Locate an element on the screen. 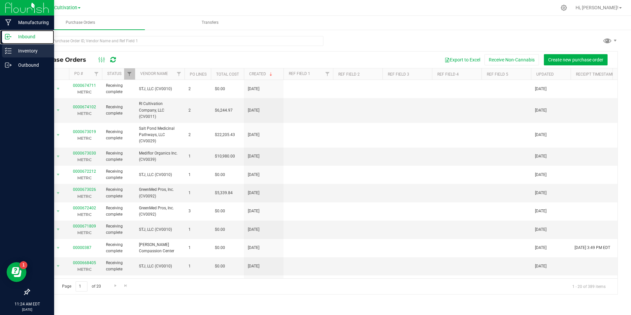 This screenshot has height=315, width=631. a: 0000673026 is located at coordinates (84, 189).